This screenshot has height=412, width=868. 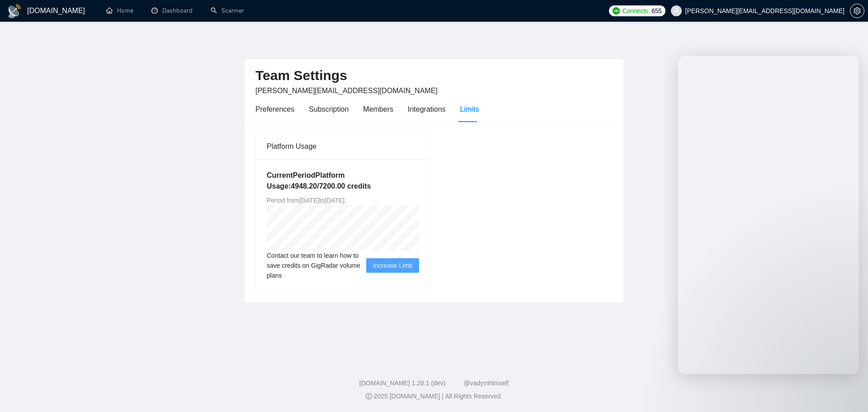 What do you see at coordinates (426, 109) in the screenshot?
I see `div: Integrations` at bounding box center [426, 109].